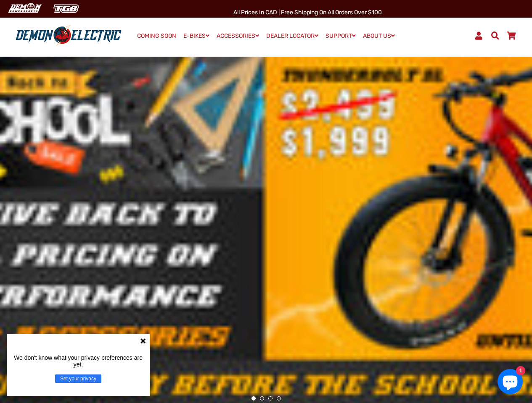 The height and width of the screenshot is (403, 532). I want to click on a: SUPPORT, so click(341, 36).